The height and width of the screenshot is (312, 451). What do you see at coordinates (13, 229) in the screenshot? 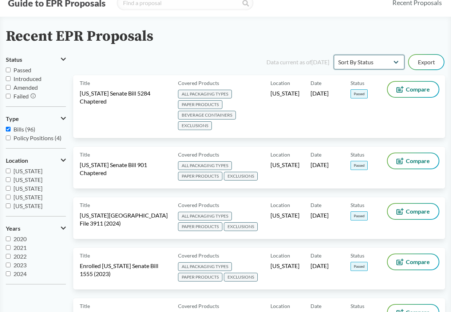
I see `span: Years` at bounding box center [13, 229].